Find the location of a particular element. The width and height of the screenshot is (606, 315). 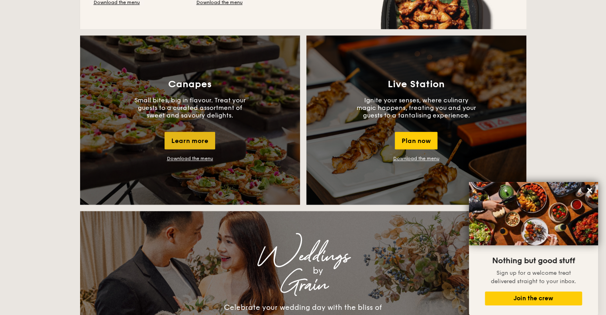

div: by is located at coordinates (318, 271).